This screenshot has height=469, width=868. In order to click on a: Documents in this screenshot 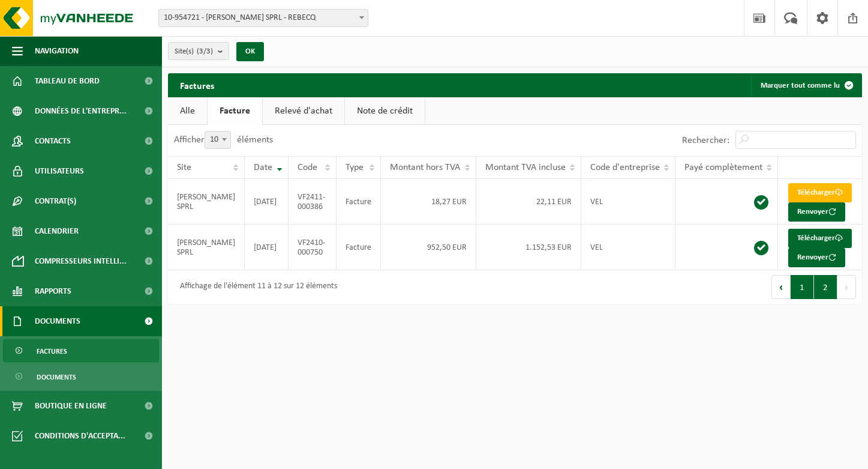, I will do `click(81, 376)`.